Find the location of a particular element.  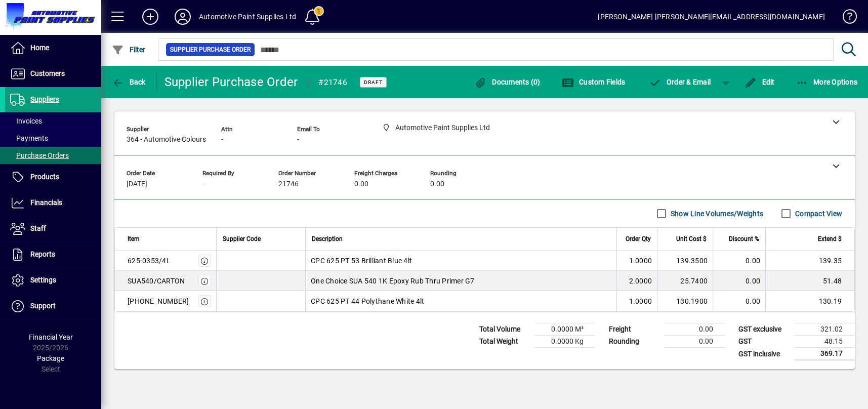

td: 48.15 is located at coordinates (824, 342).